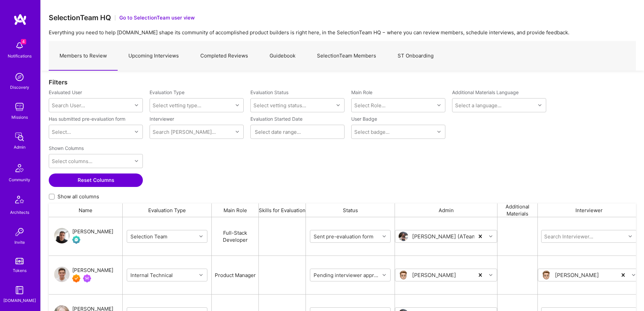 The height and width of the screenshot is (311, 644). Describe the element at coordinates (478, 105) in the screenshot. I see `div: Select a language...` at that location.